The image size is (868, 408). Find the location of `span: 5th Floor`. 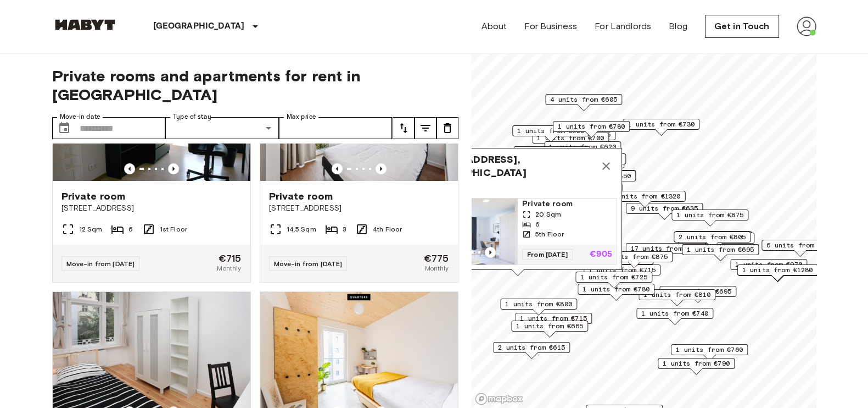

span: 5th Floor is located at coordinates (549, 234).